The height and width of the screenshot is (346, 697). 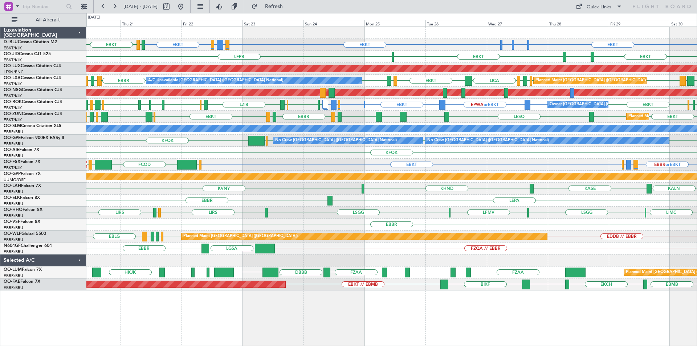 I want to click on a: OO-GPPFalcon 7X, so click(x=22, y=174).